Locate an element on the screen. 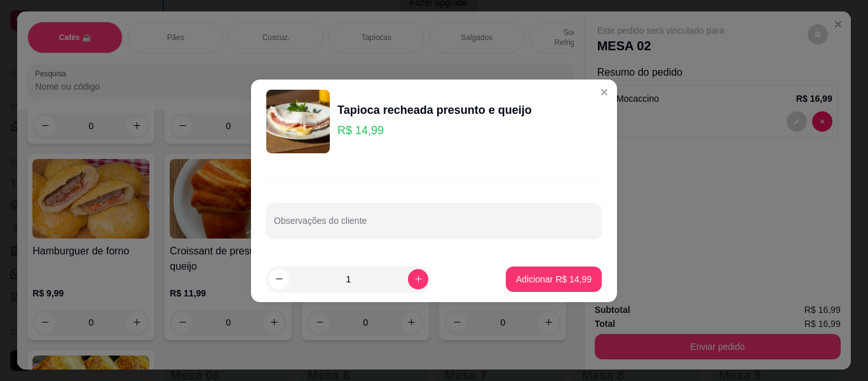 This screenshot has width=868, height=381. input: Observações do cliente is located at coordinates (434, 225).